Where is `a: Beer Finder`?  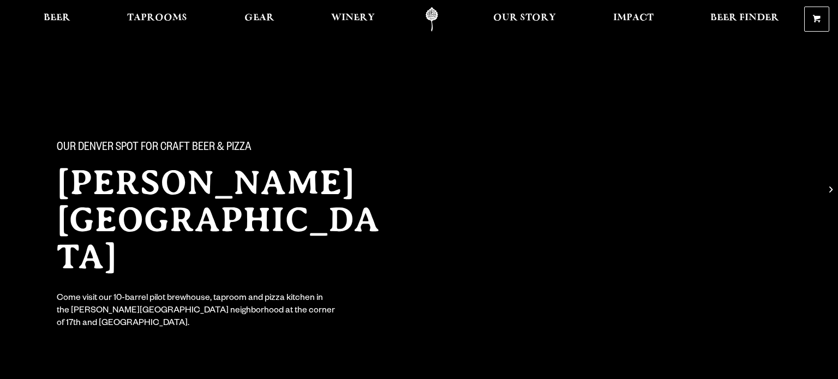 a: Beer Finder is located at coordinates (745, 19).